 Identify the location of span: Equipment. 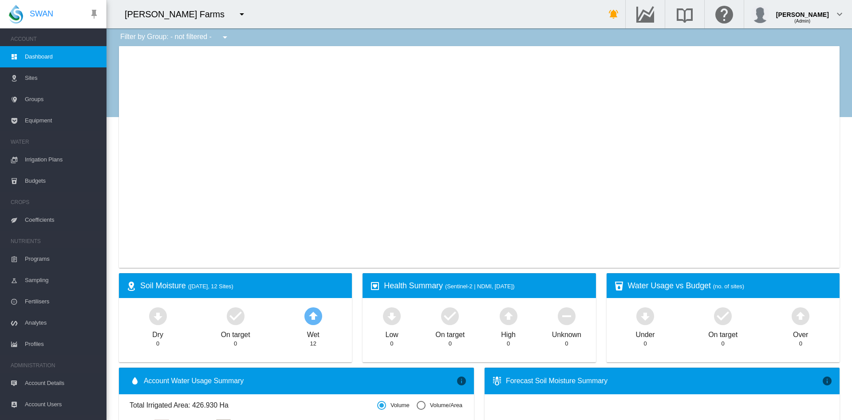
(62, 121).